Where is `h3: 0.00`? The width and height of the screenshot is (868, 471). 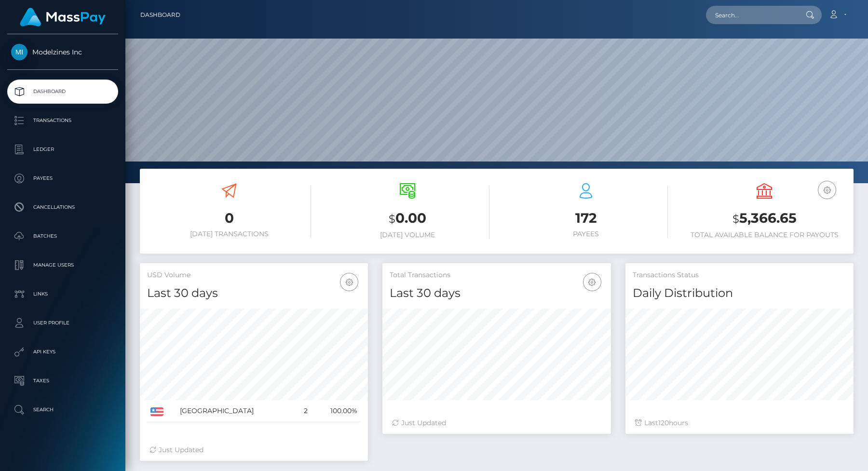
h3: 0.00 is located at coordinates (408, 218).